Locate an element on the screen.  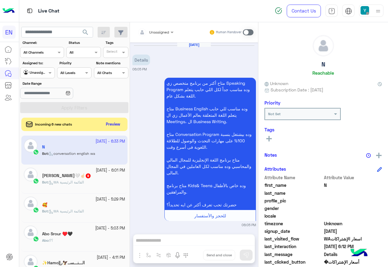
h5: Abo Srour ♥️🖤 is located at coordinates (57, 234).